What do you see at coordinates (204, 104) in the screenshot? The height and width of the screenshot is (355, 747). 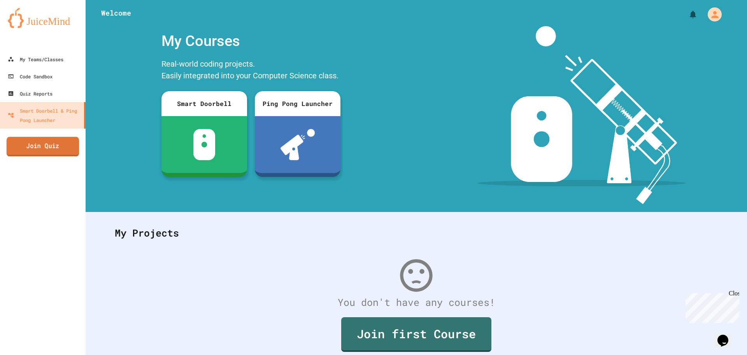 I see `div: Smart Doorbell` at bounding box center [204, 104].